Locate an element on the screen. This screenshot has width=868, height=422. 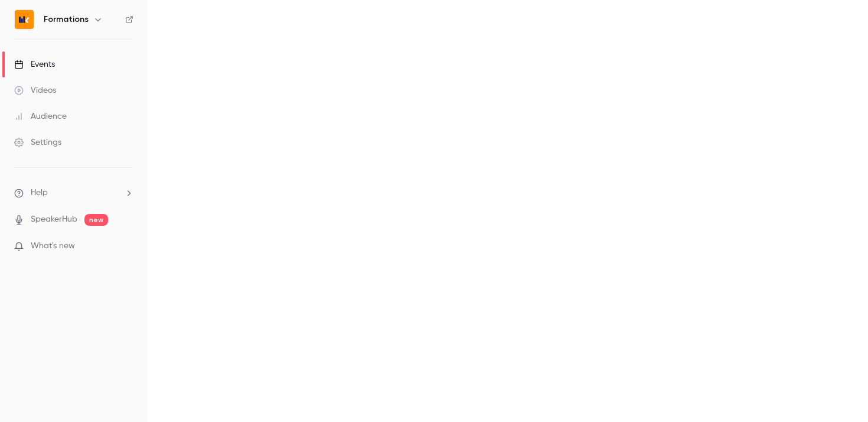
h6: Formations is located at coordinates (66, 20).